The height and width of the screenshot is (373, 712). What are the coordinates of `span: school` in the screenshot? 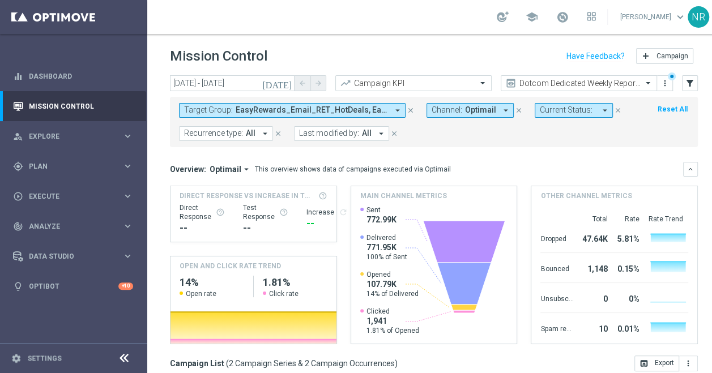 It's located at (532, 17).